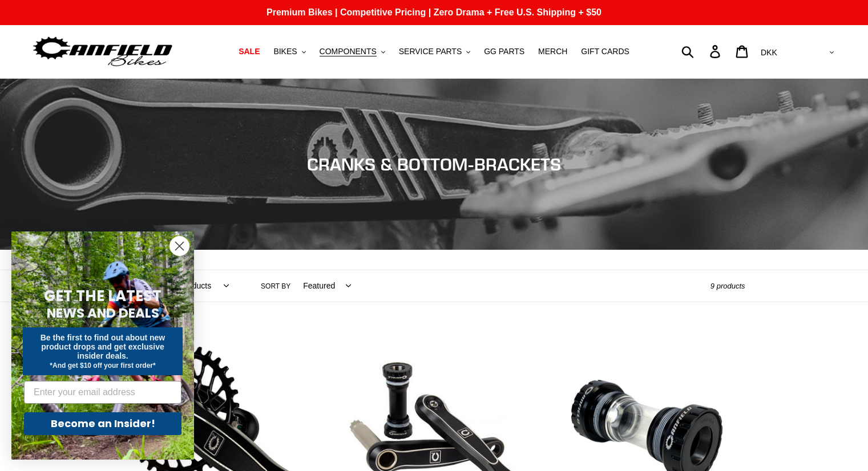  I want to click on span: BIKES, so click(285, 51).